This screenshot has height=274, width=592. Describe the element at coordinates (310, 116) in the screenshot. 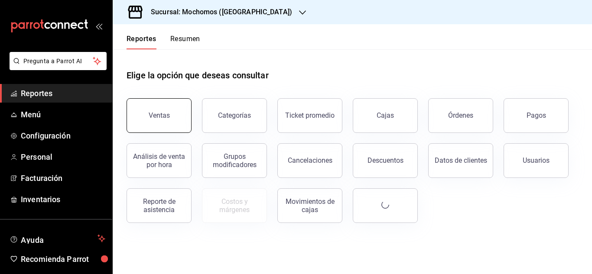

I see `button: Ticket promedio` at that location.